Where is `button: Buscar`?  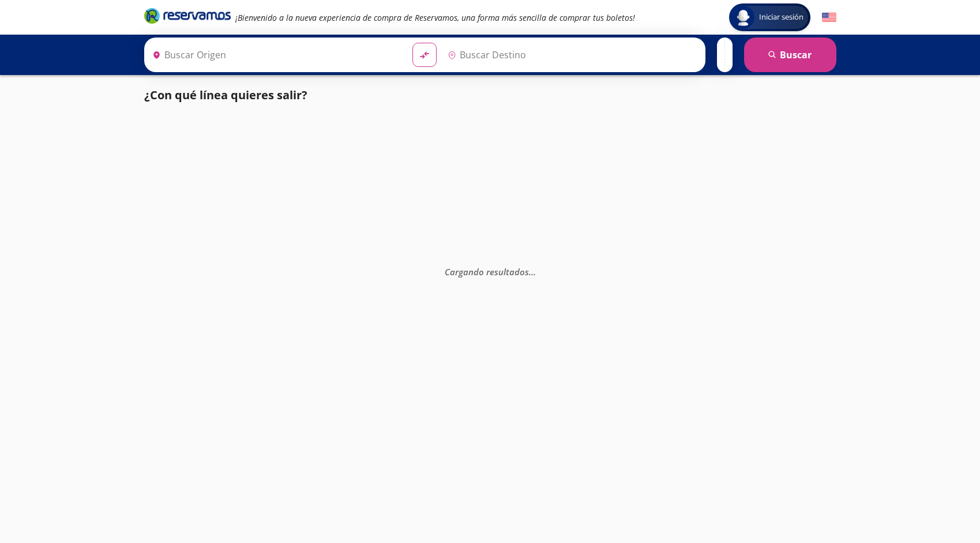 button: Buscar is located at coordinates (791, 55).